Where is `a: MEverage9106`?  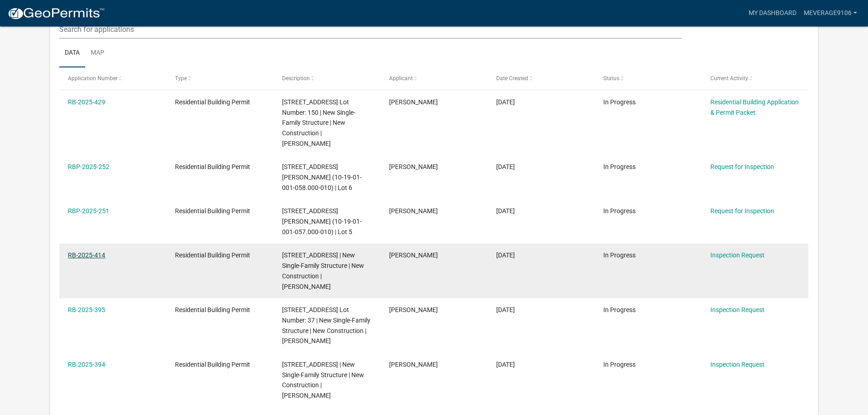 a: MEverage9106 is located at coordinates (830, 13).